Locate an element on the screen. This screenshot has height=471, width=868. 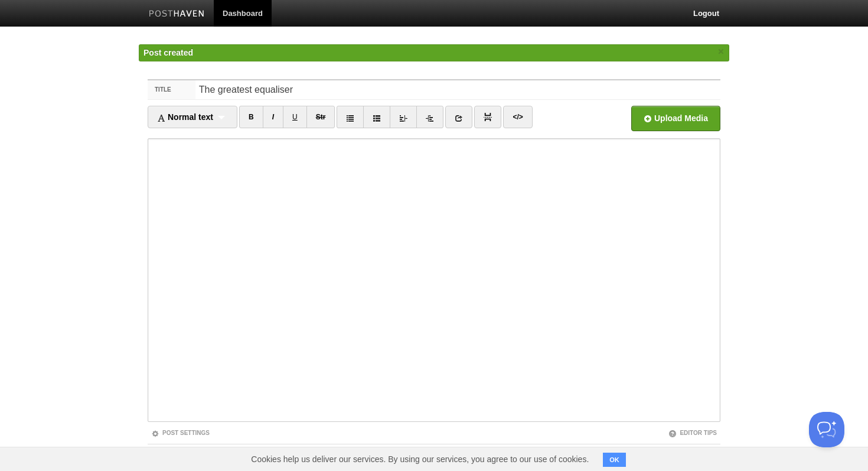
img: Posthaven-bar is located at coordinates (176, 14).